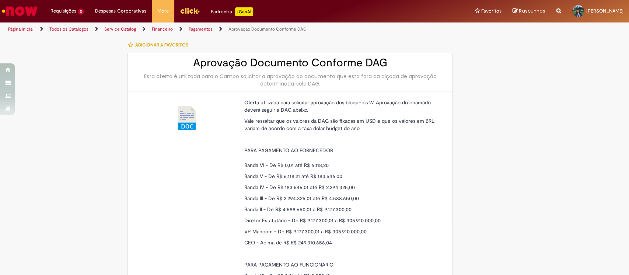 The image size is (629, 275). What do you see at coordinates (342, 187) in the screenshot?
I see `p: Banda IV - De R$ 183.546,01 até R$ 2.294.325,00` at bounding box center [342, 187].